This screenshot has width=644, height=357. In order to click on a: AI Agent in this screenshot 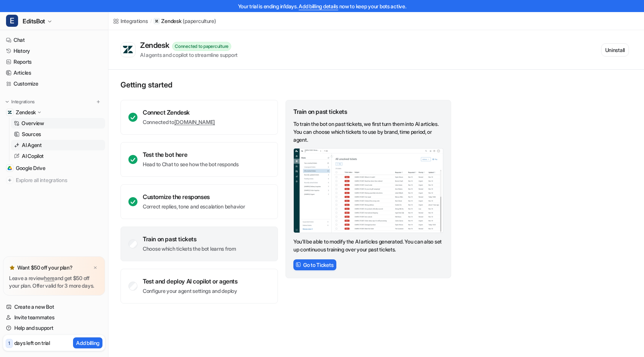, I will do `click(58, 145)`.